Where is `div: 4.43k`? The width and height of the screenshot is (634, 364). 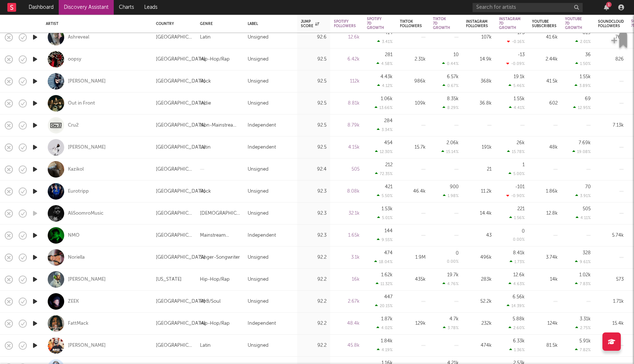 div: 4.43k is located at coordinates (387, 76).